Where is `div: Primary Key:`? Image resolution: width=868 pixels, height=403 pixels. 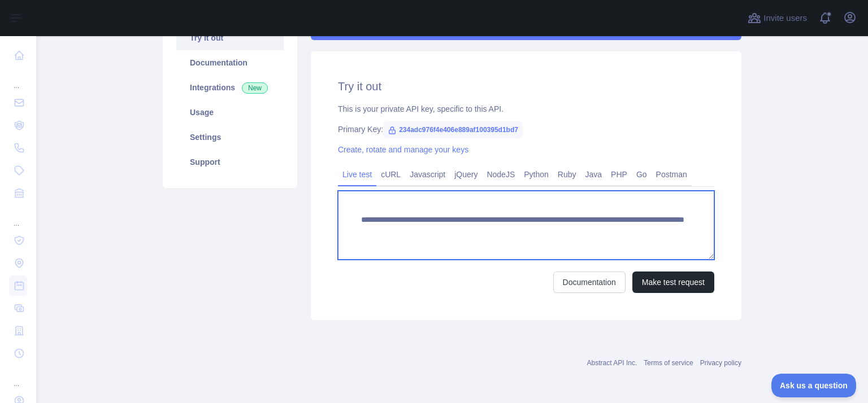
div: Primary Key: is located at coordinates (526, 130).